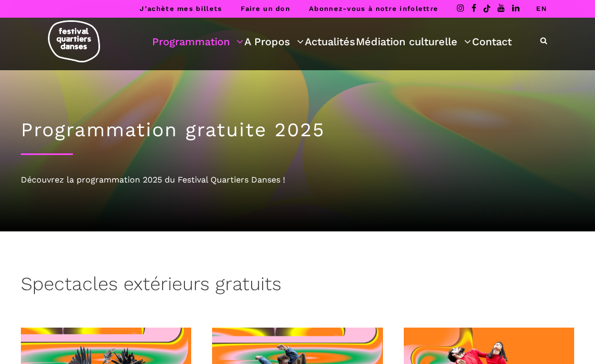 This screenshot has width=595, height=364. Describe the element at coordinates (274, 42) in the screenshot. I see `a: A Propos` at that location.